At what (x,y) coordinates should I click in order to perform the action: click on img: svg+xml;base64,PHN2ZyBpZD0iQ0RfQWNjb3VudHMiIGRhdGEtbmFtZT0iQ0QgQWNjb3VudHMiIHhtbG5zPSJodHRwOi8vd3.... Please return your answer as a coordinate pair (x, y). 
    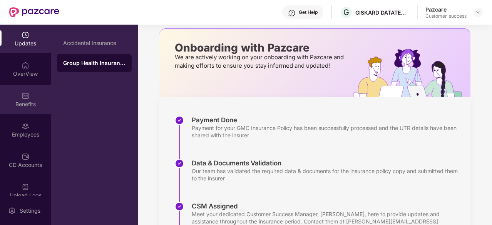
    Looking at the image, I should click on (25, 157).